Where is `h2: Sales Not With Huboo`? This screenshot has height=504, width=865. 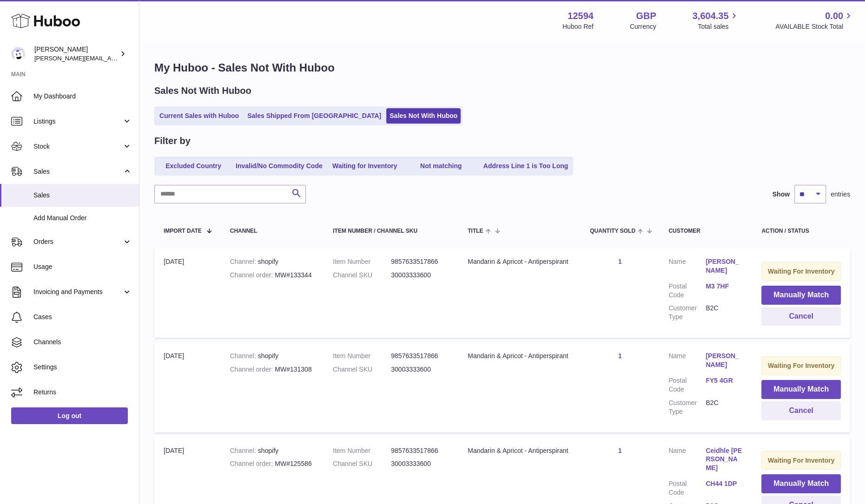
h2: Sales Not With Huboo is located at coordinates (203, 91).